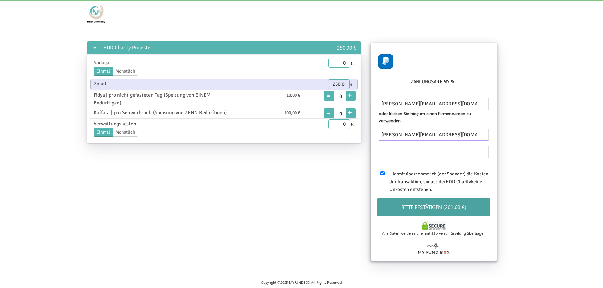  What do you see at coordinates (162, 63) in the screenshot?
I see `div: Sadaqa` at bounding box center [162, 63].